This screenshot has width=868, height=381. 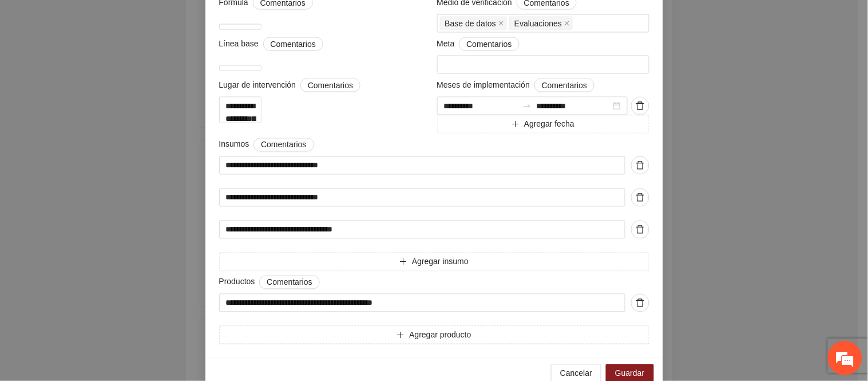 What do you see at coordinates (283, 145) in the screenshot?
I see `button: Insumos` at bounding box center [283, 145].